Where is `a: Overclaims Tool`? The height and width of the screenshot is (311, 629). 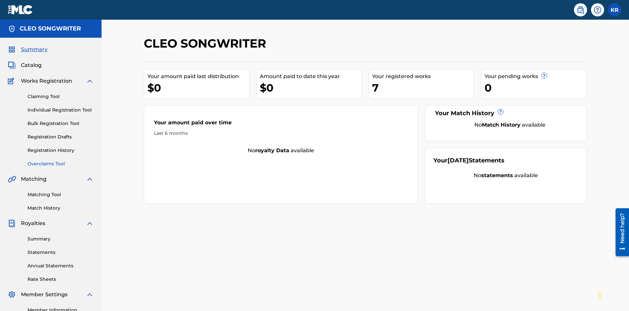
a: Overclaims Tool is located at coordinates (61, 164).